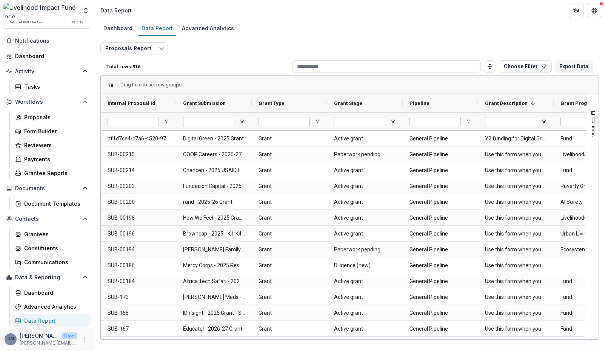 This screenshot has height=351, width=605. I want to click on input: Pipeline Filter Input, so click(435, 122).